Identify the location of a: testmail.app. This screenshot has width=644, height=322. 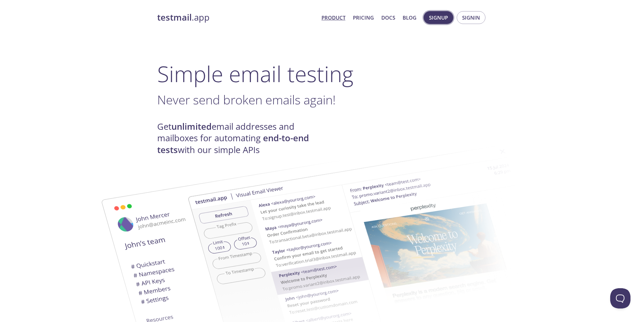
(236, 18).